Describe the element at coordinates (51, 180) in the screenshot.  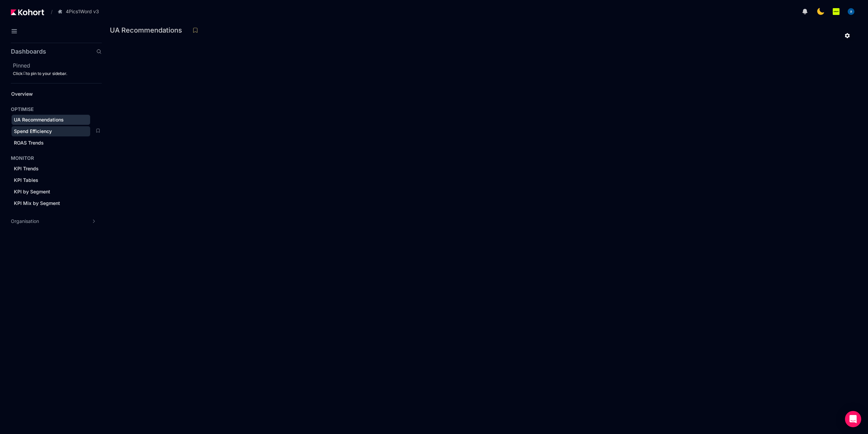
I see `a: KPI Tables` at that location.